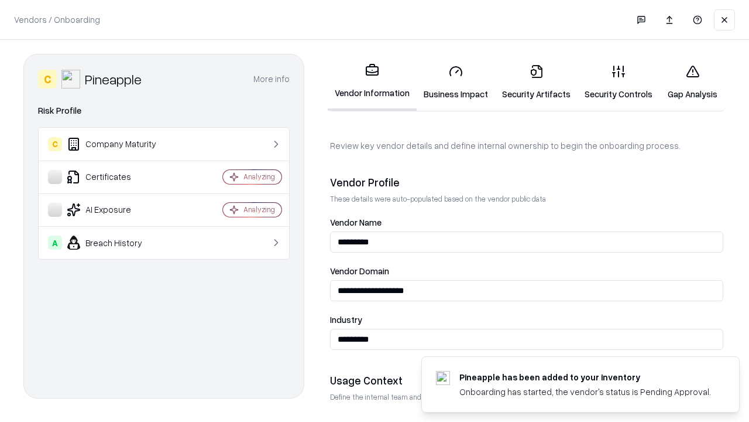  I want to click on div: Breach History, so click(118, 242).